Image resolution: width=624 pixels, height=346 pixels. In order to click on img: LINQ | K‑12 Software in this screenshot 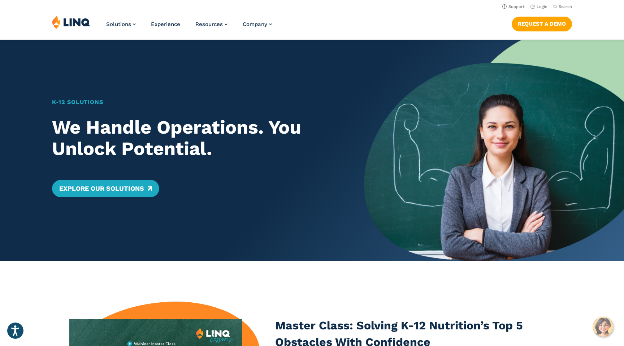, I will do `click(71, 22)`.